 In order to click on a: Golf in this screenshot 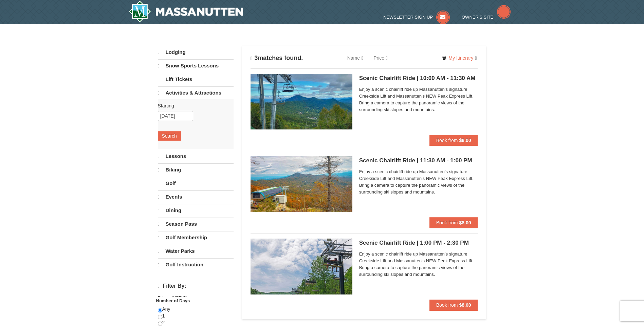, I will do `click(195, 183)`.